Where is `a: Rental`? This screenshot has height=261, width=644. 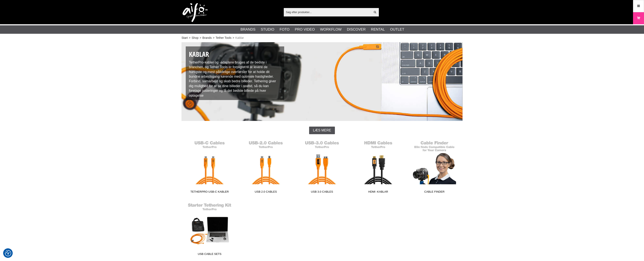
a: Rental is located at coordinates (378, 30).